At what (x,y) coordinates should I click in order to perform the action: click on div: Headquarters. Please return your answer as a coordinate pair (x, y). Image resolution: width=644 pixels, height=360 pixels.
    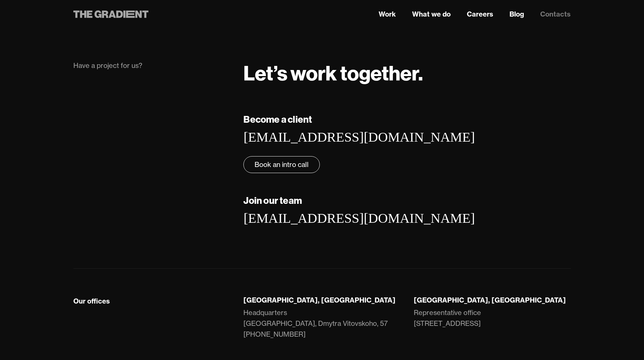
    Looking at the image, I should click on (265, 313).